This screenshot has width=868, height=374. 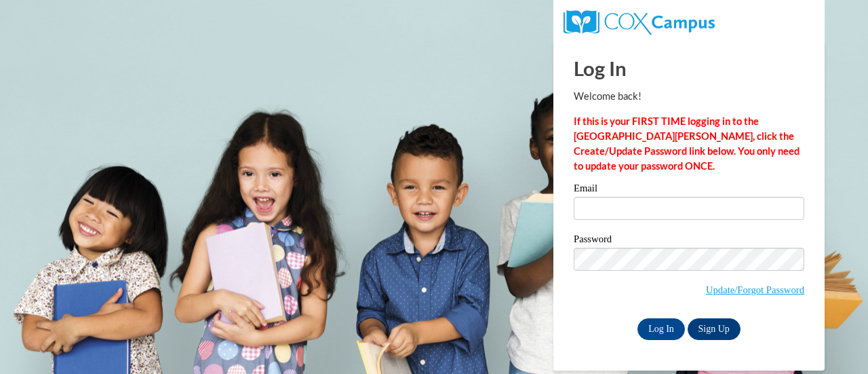 What do you see at coordinates (689, 190) in the screenshot?
I see `label: Email` at bounding box center [689, 190].